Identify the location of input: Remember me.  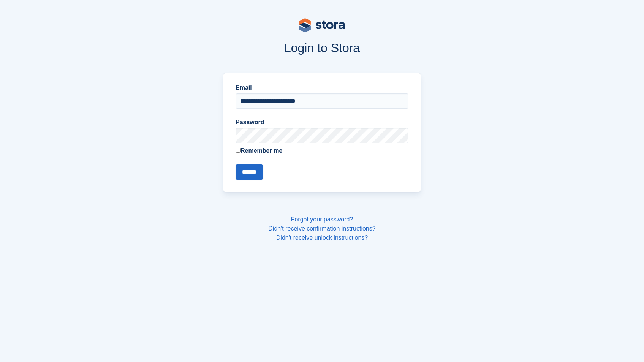
(238, 150).